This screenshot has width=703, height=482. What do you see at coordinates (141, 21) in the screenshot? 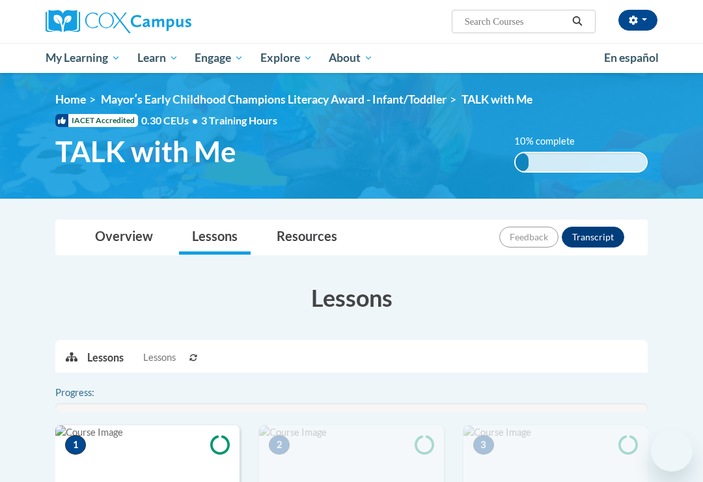
I see `a: Cox Campus` at bounding box center [141, 21].